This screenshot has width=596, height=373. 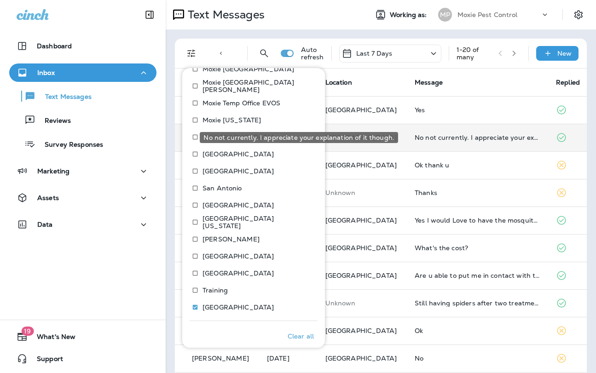 I want to click on button: Support, so click(x=83, y=359).